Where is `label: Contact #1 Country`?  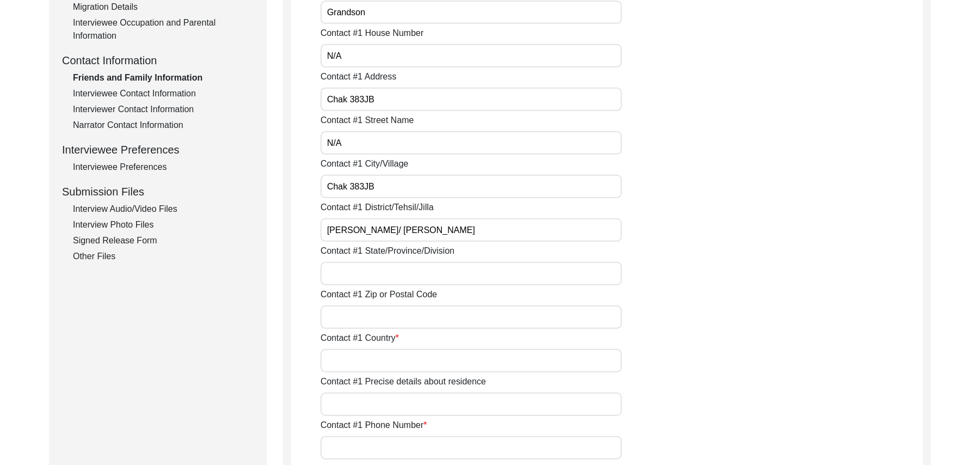
label: Contact #1 Country is located at coordinates (360, 338).